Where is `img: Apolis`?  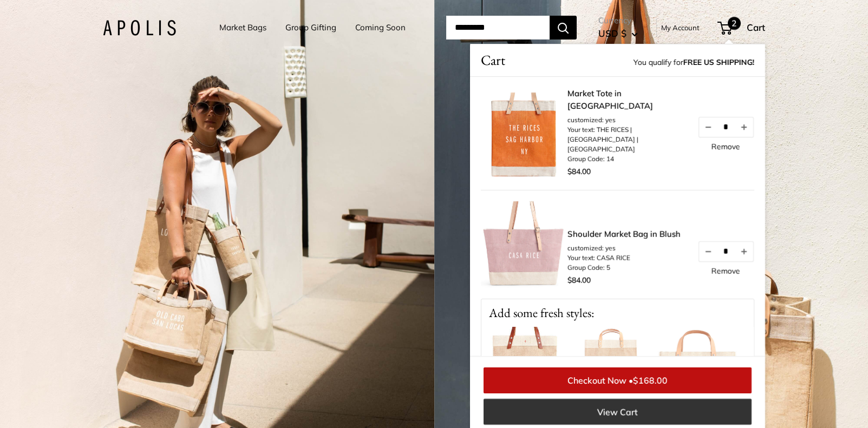 img: Apolis is located at coordinates (139, 27).